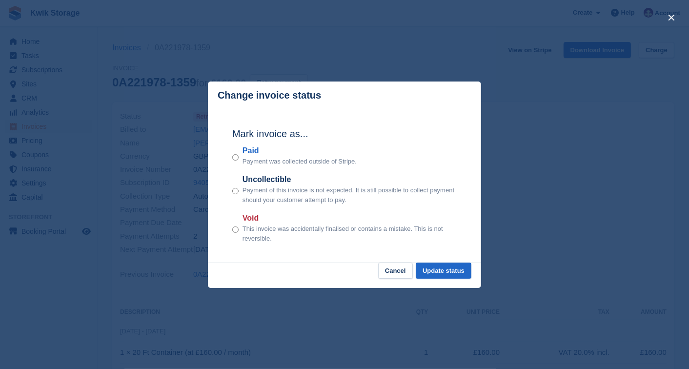 This screenshot has height=369, width=689. What do you see at coordinates (269, 95) in the screenshot?
I see `p: Change invoice status` at bounding box center [269, 95].